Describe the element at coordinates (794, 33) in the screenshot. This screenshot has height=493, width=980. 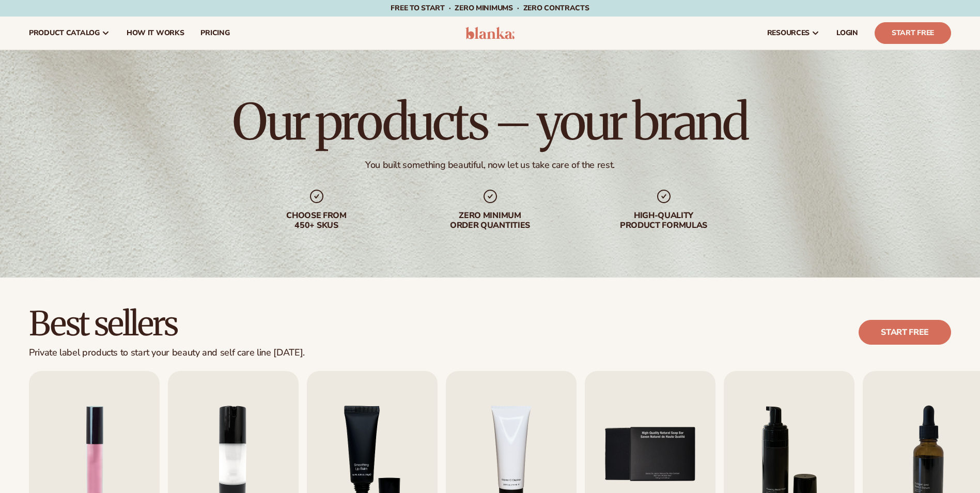
I see `a: resources` at that location.